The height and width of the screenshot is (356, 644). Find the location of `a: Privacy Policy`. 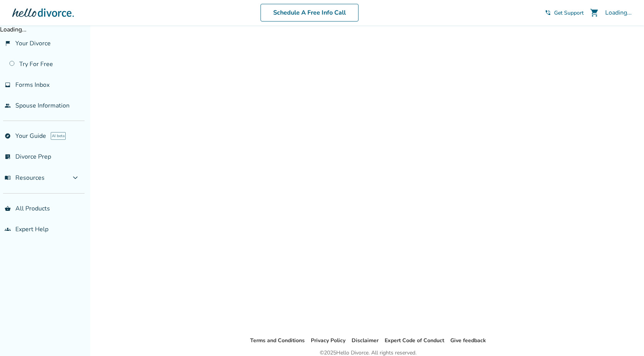

a: Privacy Policy is located at coordinates (328, 340).